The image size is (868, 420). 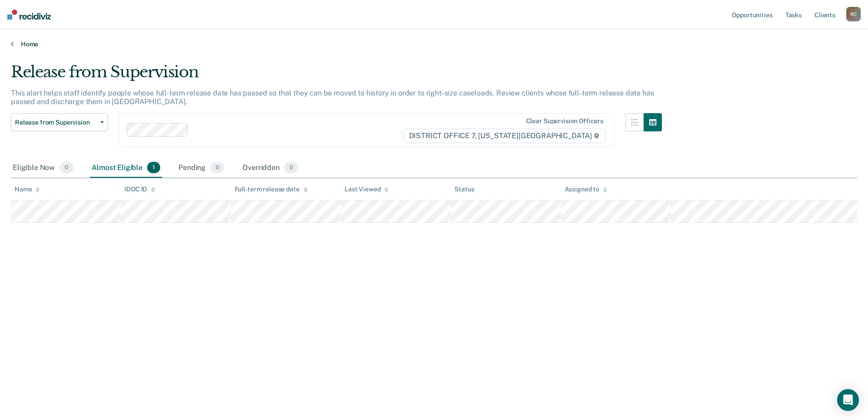 I want to click on div: IDOC ID copied!, so click(x=790, y=396).